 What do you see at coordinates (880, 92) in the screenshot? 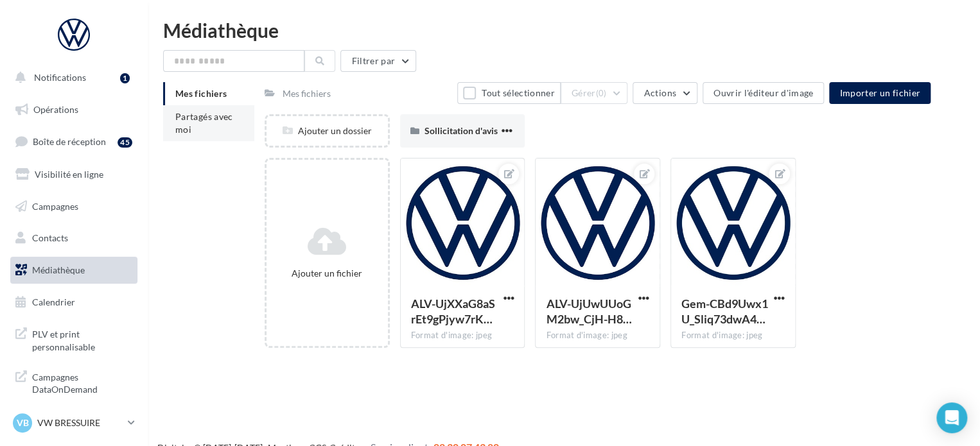
I see `span: Importer un fichier` at bounding box center [880, 92].